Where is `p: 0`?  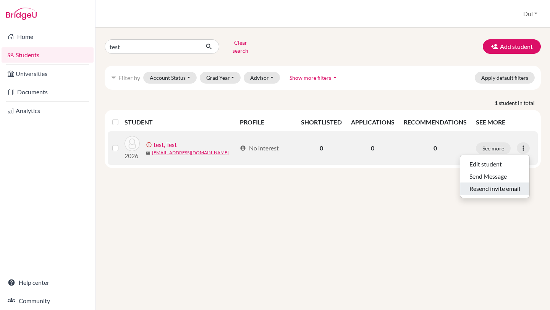 p: 0 is located at coordinates (435, 148).